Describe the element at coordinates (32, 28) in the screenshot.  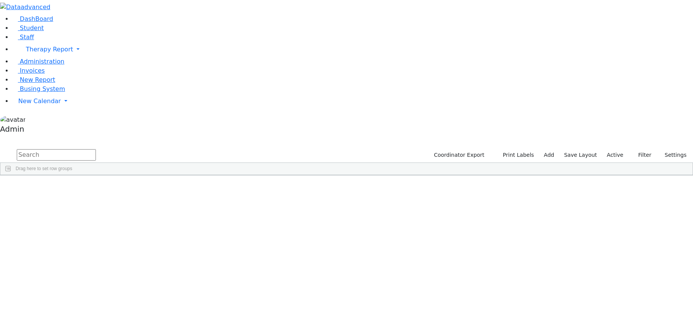
I see `span: Student` at that location.